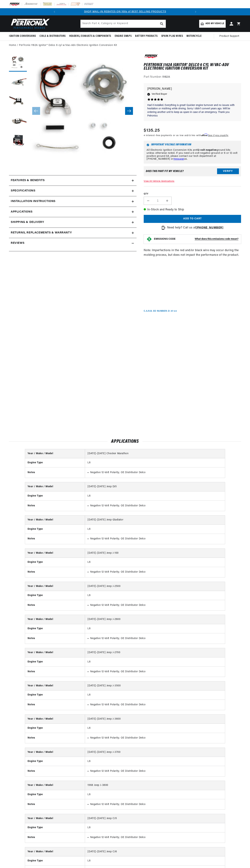 The image size is (250, 868). What do you see at coordinates (196, 239) in the screenshot?
I see `button: EMISSIONS CODEWhat does this emissions code mean?` at bounding box center [196, 239].